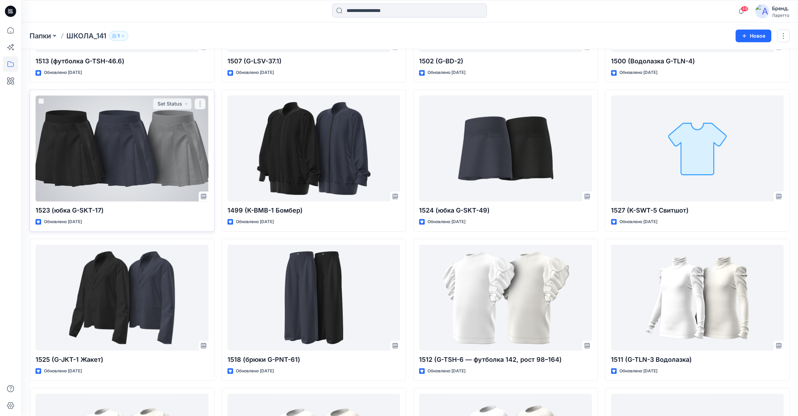 The width and height of the screenshot is (798, 416). I want to click on ya-tr-span: 1499 (K-BMB-1 Бомбер), so click(265, 210).